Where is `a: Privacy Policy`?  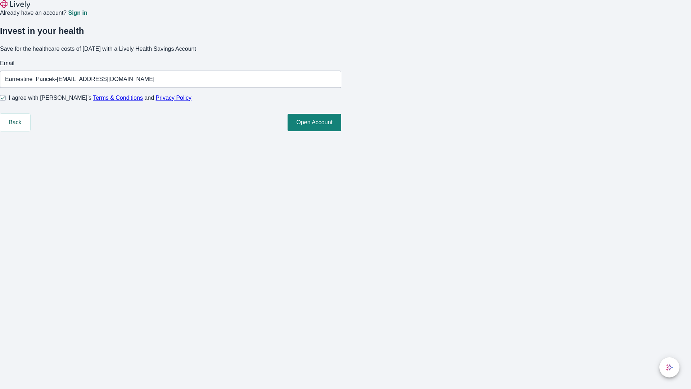 a: Privacy Policy is located at coordinates (174, 98).